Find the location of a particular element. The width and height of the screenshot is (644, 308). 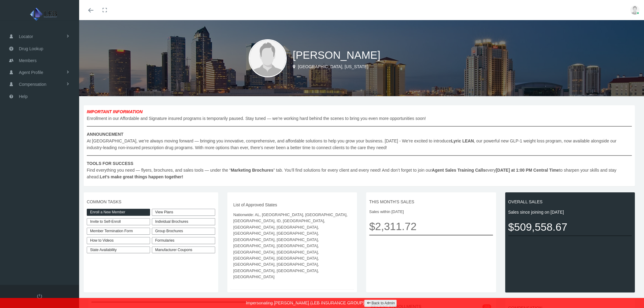

span: Compensation is located at coordinates (32, 85).